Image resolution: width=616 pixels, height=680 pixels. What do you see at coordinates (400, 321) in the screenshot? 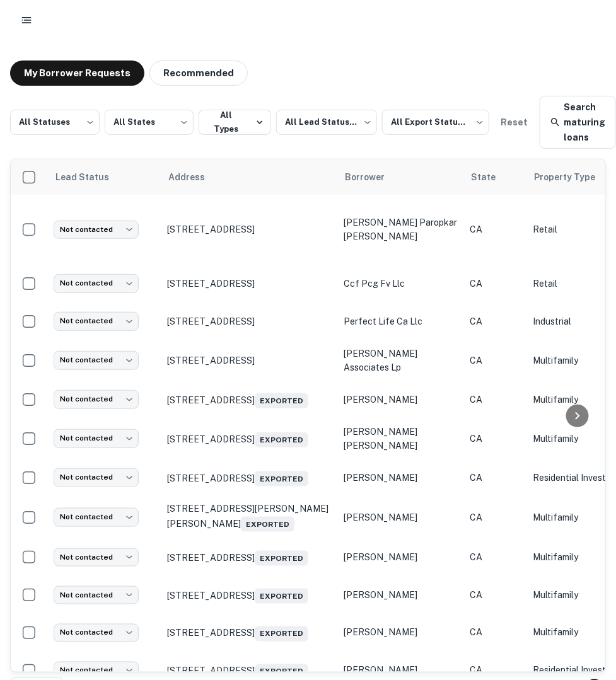
I see `p: perfect life ca llc` at bounding box center [400, 321].